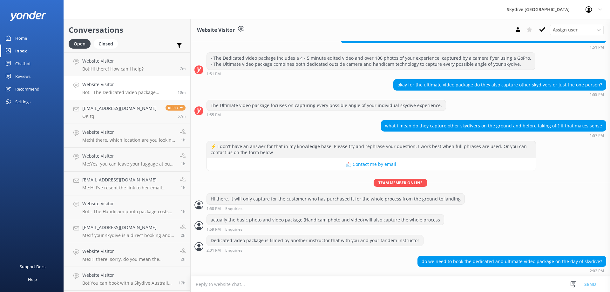 The image size is (610, 292). What do you see at coordinates (183, 68) in the screenshot?
I see `span: Sep 03 2025 01:55pm (UTC +10:00) Australia/Brisbane` at bounding box center [183, 68].